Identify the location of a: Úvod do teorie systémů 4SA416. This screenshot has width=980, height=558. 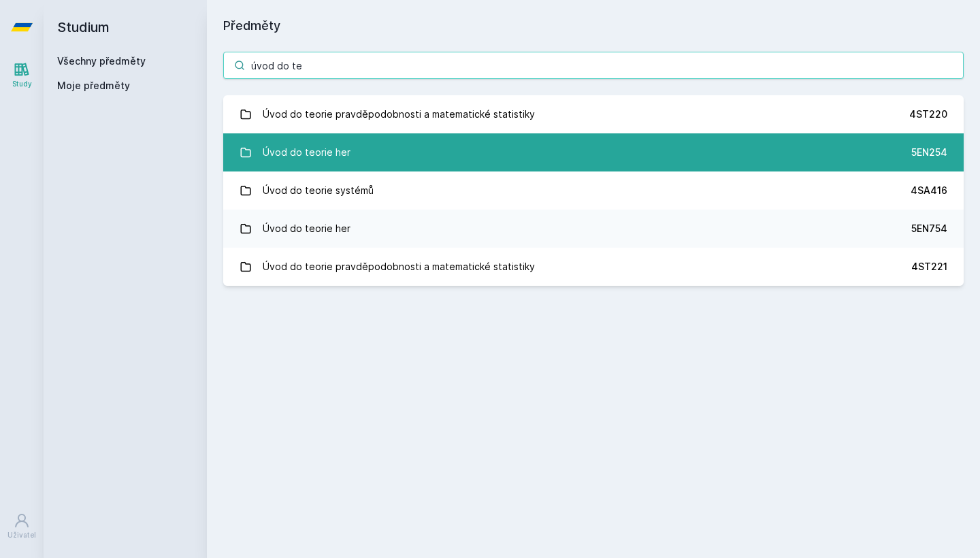
(594, 191).